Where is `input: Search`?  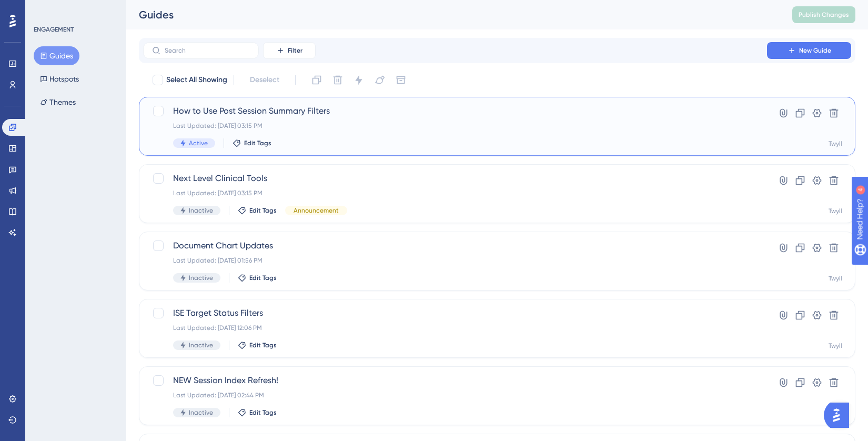 input: Search is located at coordinates (207, 51).